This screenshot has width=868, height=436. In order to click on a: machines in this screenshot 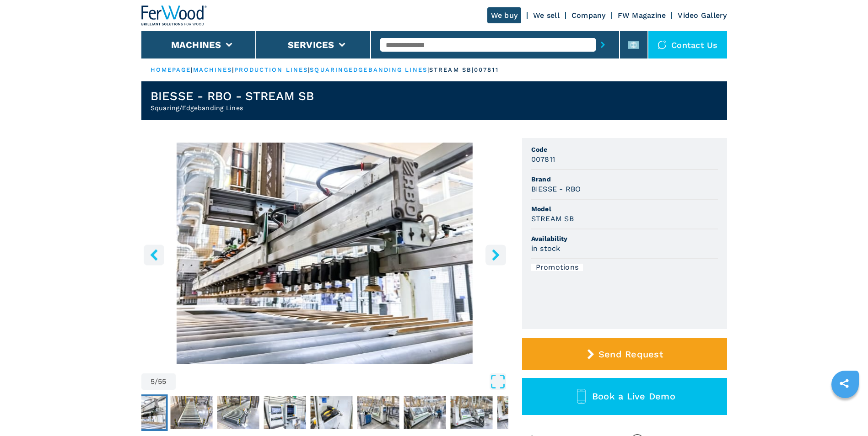, I will do `click(213, 70)`.